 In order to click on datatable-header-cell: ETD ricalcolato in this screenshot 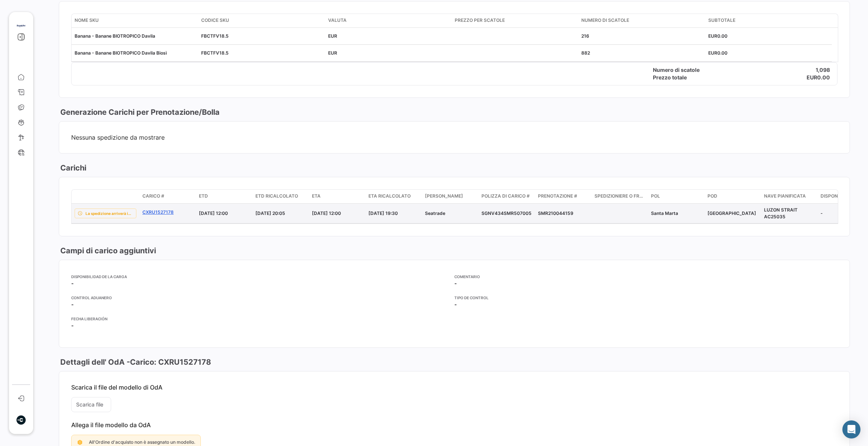, I will do `click(281, 197)`.